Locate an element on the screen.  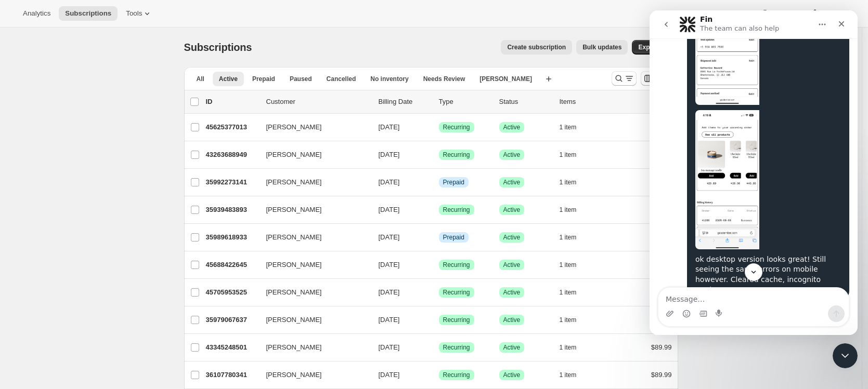
p: 43345248501 is located at coordinates (232, 348).